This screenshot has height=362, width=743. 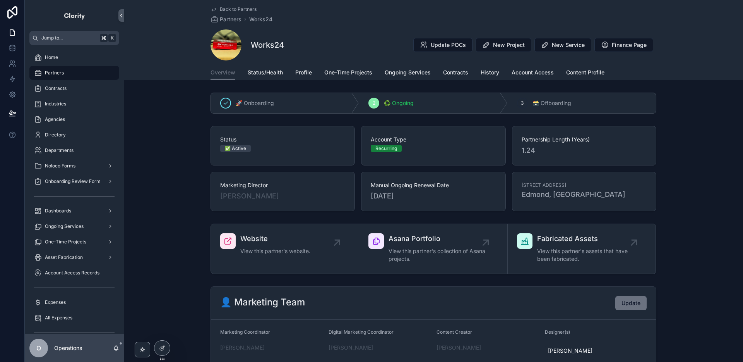 What do you see at coordinates (563, 45) in the screenshot?
I see `button: New Service` at bounding box center [563, 45].